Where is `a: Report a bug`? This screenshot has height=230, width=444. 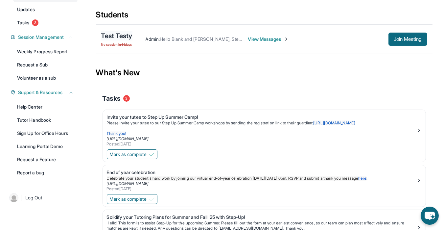
a: Report a bug is located at coordinates (45, 173).